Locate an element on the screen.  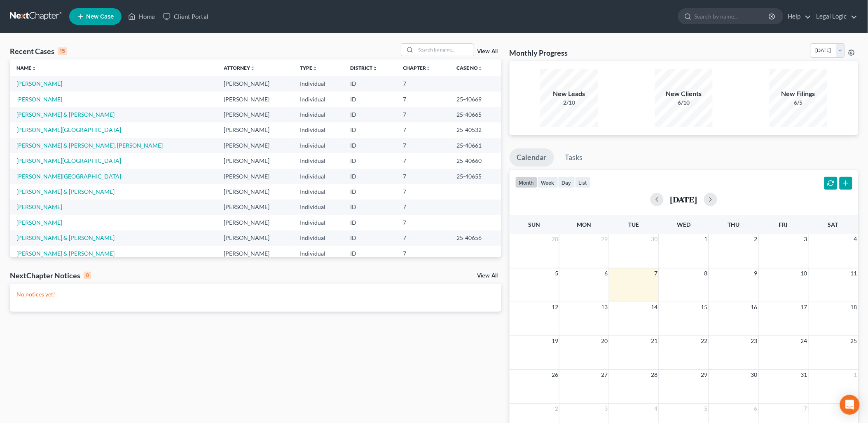
td: 25-40665 is located at coordinates (475, 114).